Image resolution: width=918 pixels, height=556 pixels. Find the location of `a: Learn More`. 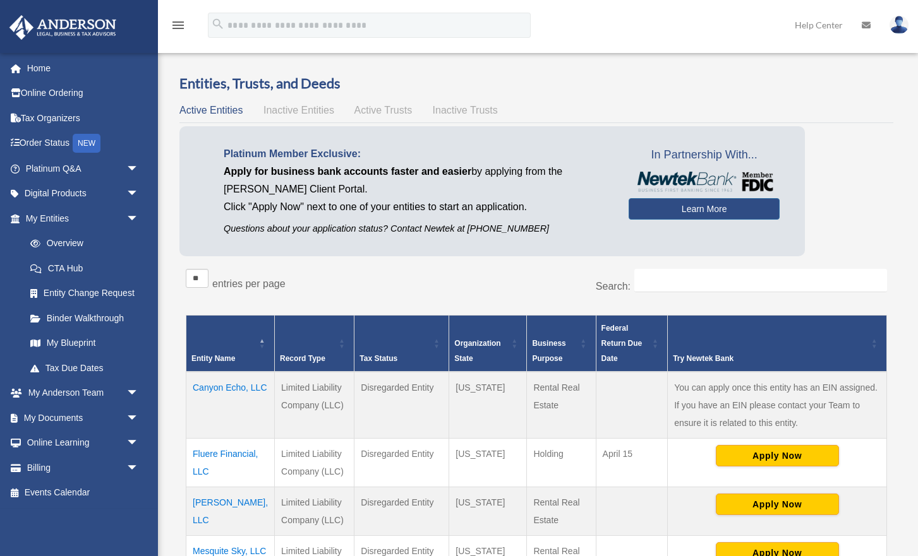

a: Learn More is located at coordinates (704, 209).